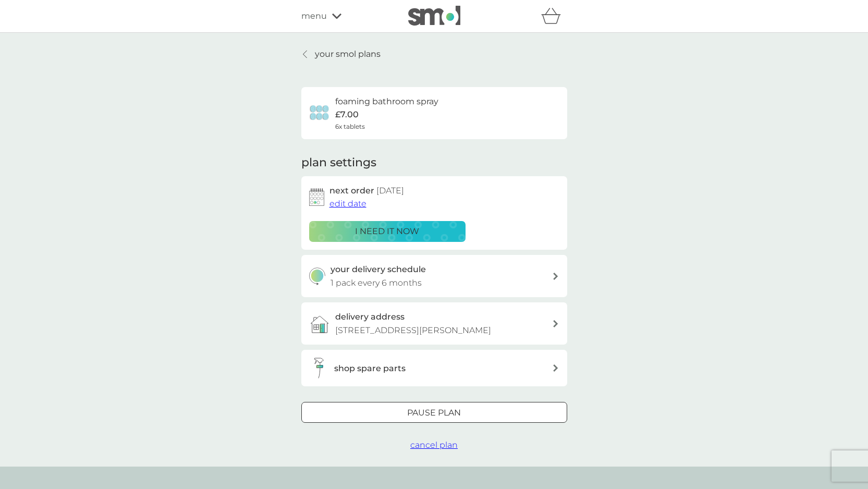 The height and width of the screenshot is (489, 868). What do you see at coordinates (434, 412) in the screenshot?
I see `button: Pause plan` at bounding box center [434, 412].